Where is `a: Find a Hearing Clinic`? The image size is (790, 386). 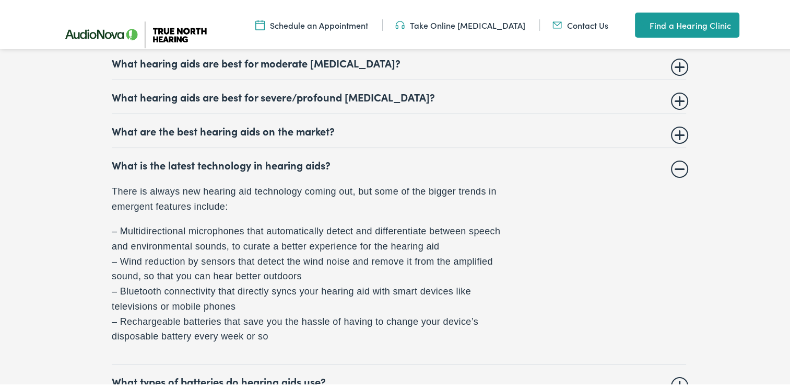
a: Find a Hearing Clinic is located at coordinates (687, 23).